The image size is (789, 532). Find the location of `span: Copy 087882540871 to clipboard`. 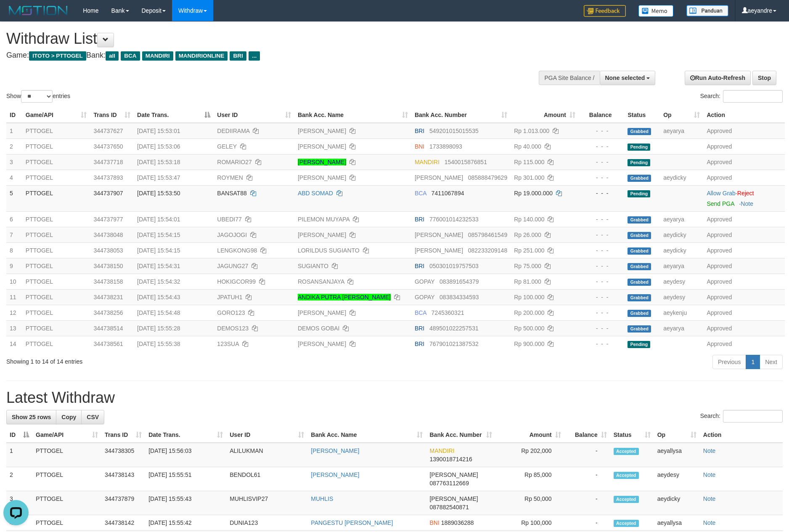

span: Copy 087882540871 to clipboard is located at coordinates (448, 507).